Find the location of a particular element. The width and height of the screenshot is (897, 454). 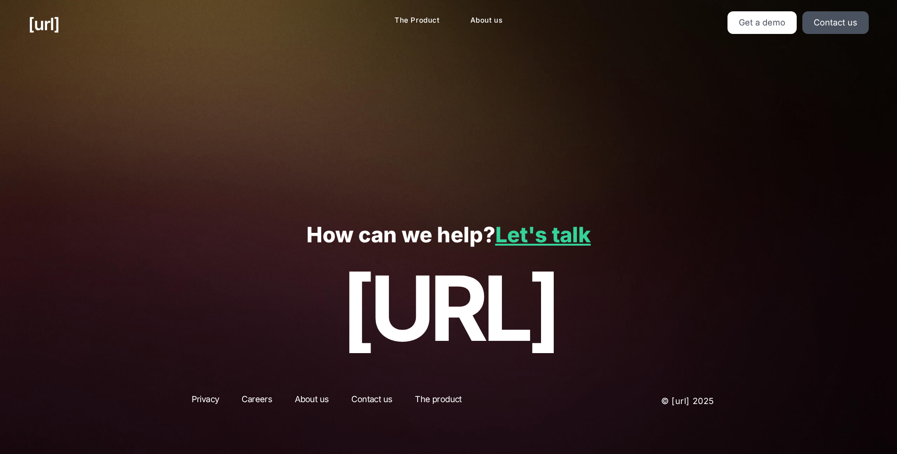

a: Careers is located at coordinates (257, 401).